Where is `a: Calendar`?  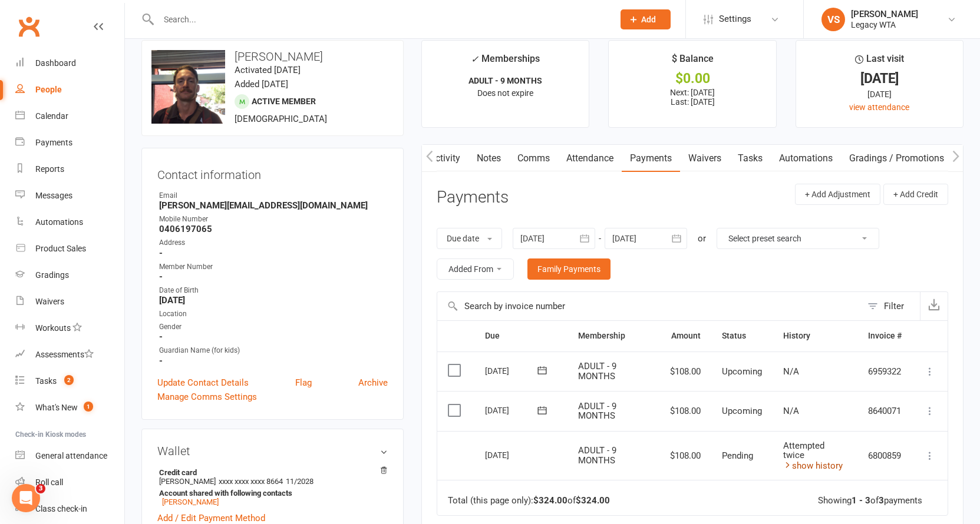 a: Calendar is located at coordinates (69, 116).